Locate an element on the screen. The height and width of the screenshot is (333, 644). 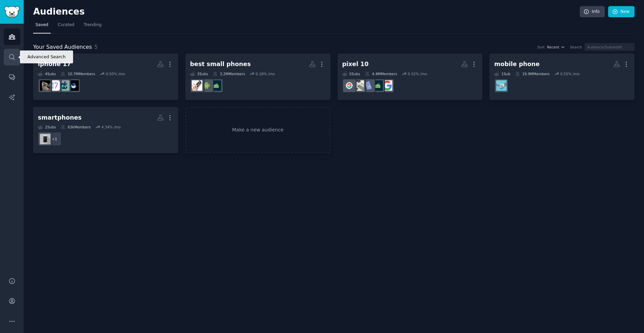
span: Saved is located at coordinates (42, 25).